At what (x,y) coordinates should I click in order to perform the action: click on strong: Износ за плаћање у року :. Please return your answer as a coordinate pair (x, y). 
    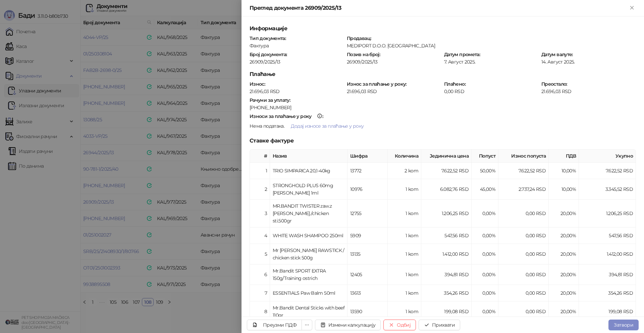
    Looking at the image, I should click on (377, 84).